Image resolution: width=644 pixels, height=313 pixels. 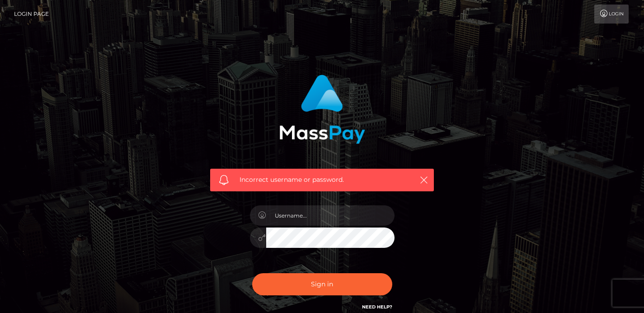 What do you see at coordinates (322, 179) in the screenshot?
I see `span: Incorrect username or password.` at bounding box center [322, 179].